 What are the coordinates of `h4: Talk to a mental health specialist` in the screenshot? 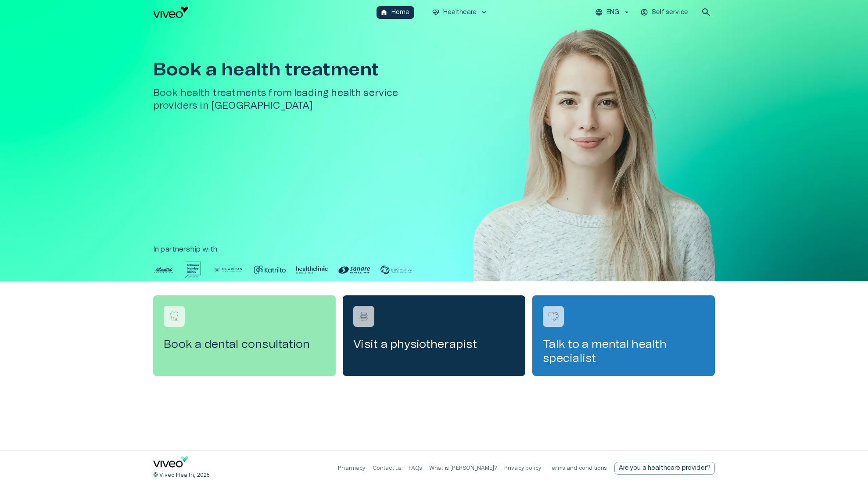 It's located at (624, 352).